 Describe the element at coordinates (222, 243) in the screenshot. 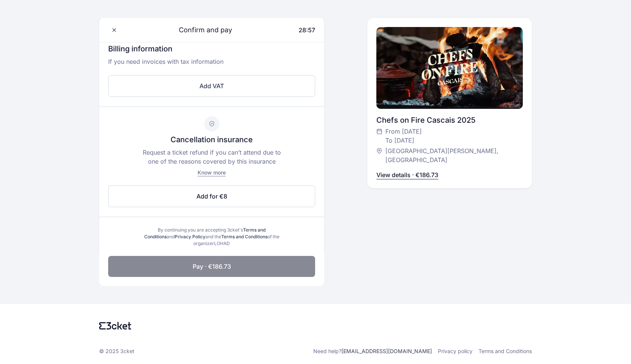

I see `span: LOHAD` at that location.